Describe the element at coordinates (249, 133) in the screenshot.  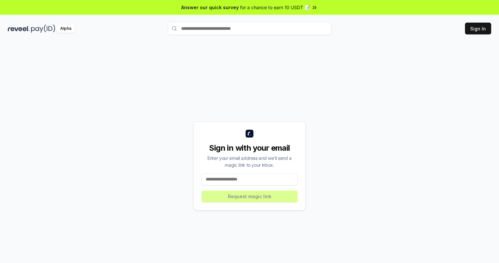
I see `img: logo_small` at that location.